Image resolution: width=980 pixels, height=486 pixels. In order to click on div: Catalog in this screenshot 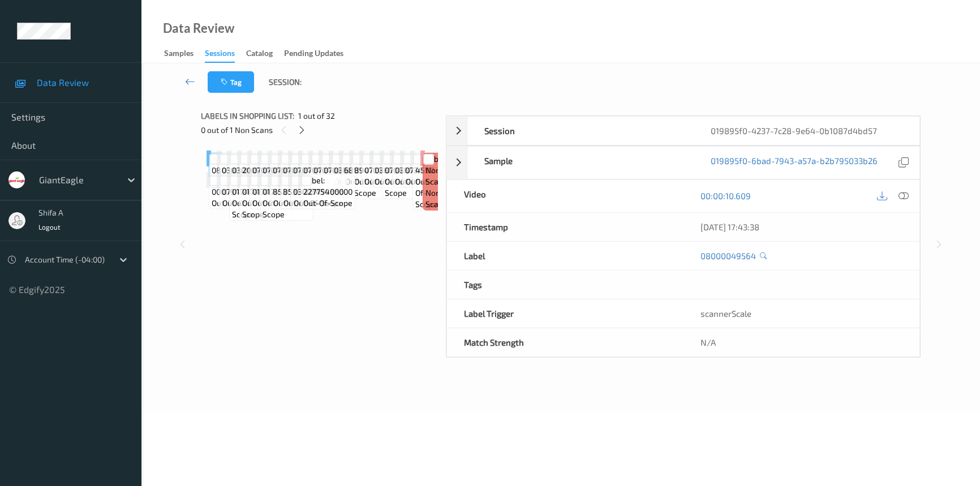, I will do `click(259, 55)`.